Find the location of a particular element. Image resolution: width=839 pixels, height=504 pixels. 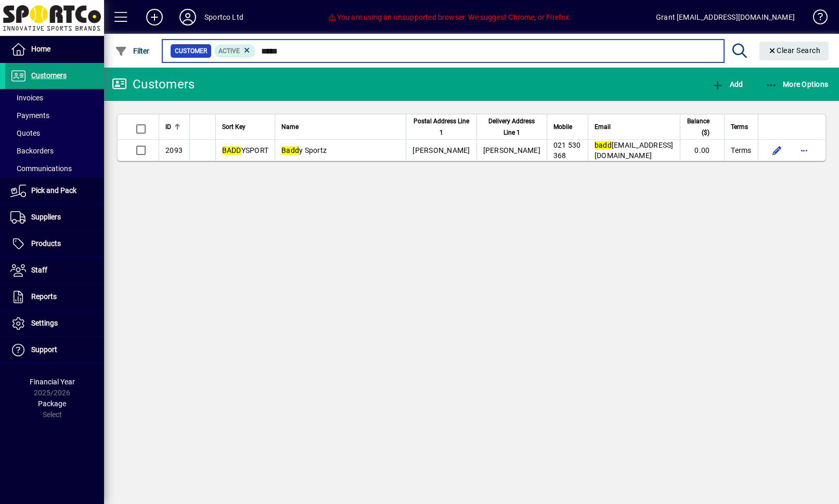

button: Profile is located at coordinates (188, 17).